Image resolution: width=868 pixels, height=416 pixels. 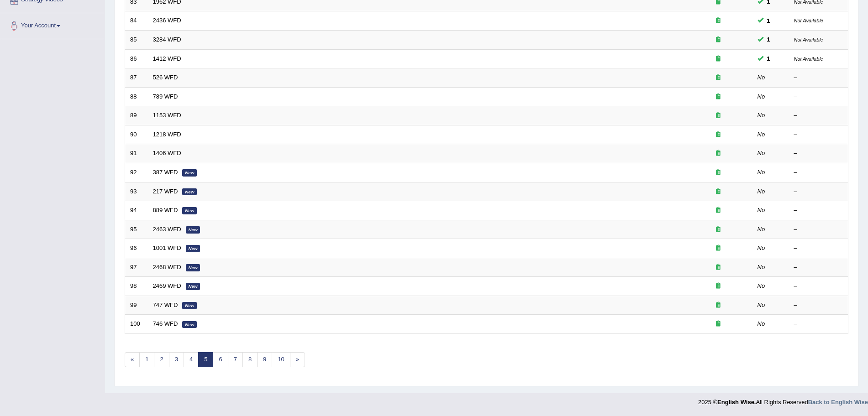 I want to click on a: 1001 WFD, so click(x=167, y=248).